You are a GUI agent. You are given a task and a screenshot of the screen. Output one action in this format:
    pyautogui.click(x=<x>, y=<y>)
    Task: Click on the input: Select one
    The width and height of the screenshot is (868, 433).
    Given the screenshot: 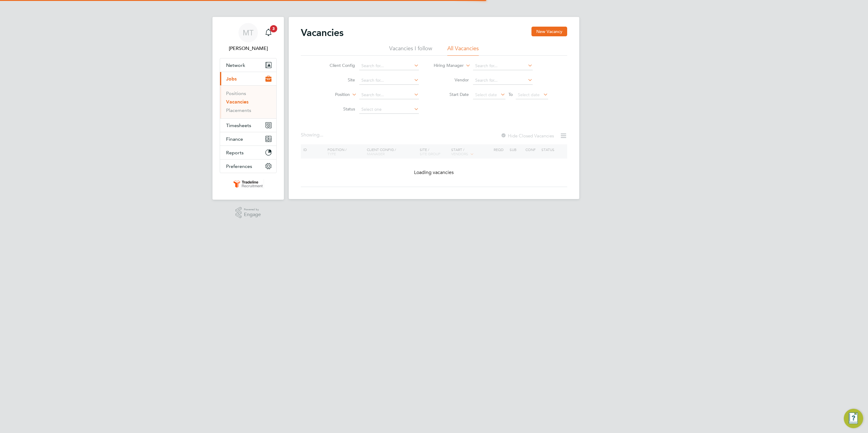 What is the action you would take?
    pyautogui.click(x=389, y=109)
    